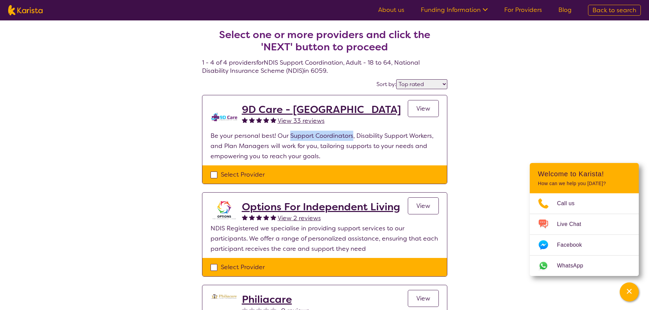 Image resolution: width=649 pixels, height=310 pixels. I want to click on a: View 2 reviews, so click(299, 218).